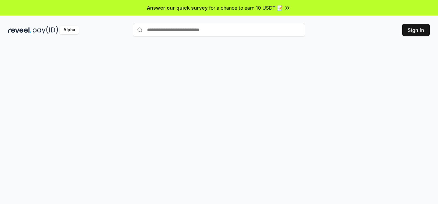 The image size is (438, 204). I want to click on img: pay_id, so click(45, 30).